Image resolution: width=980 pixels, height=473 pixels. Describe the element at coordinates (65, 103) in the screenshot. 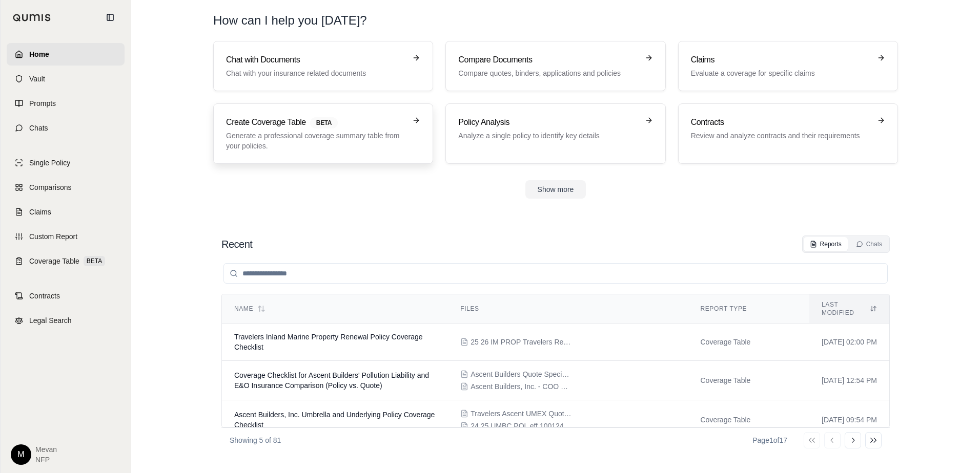

I see `a: Prompts` at that location.